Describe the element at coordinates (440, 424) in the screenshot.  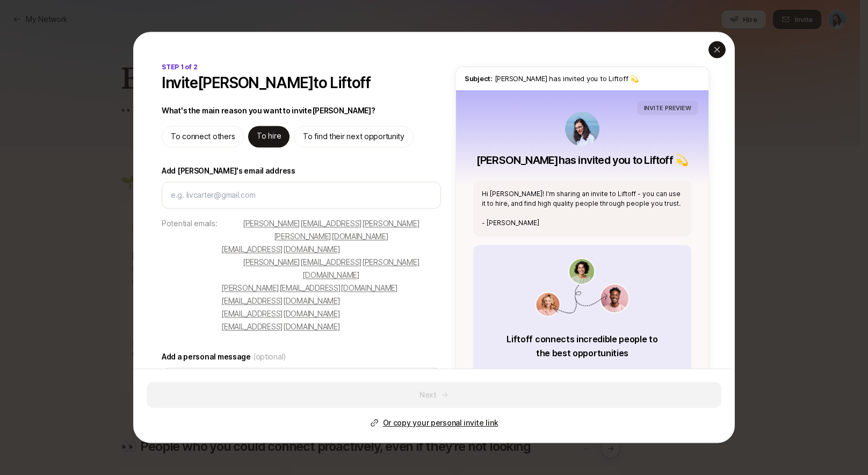
I see `p: Or copy your personal invite link` at that location.